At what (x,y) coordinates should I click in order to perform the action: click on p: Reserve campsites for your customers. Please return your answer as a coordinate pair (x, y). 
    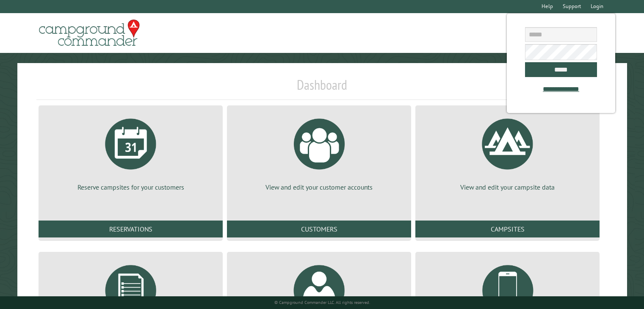
    Looking at the image, I should click on (131, 187).